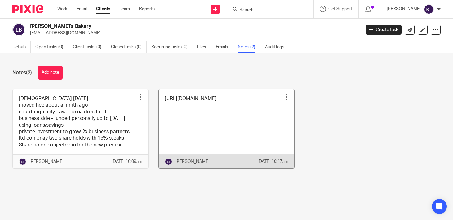 This screenshot has height=220, width=453. I want to click on a: Reports, so click(147, 9).